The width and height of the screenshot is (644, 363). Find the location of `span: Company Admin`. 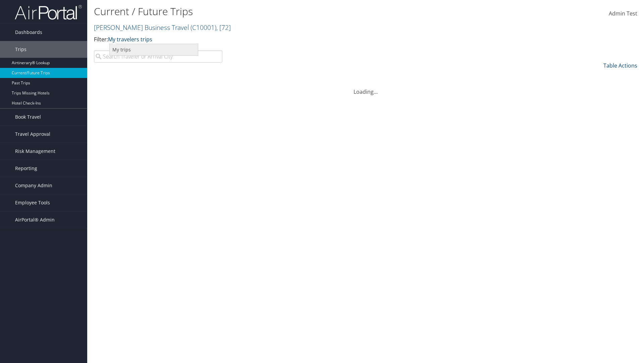

span: Company Admin is located at coordinates (34, 186).